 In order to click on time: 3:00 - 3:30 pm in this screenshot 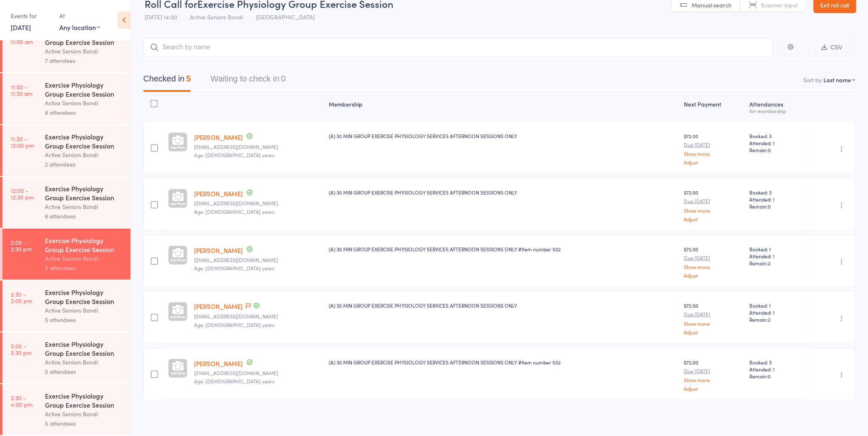, I will do `click(21, 350)`.